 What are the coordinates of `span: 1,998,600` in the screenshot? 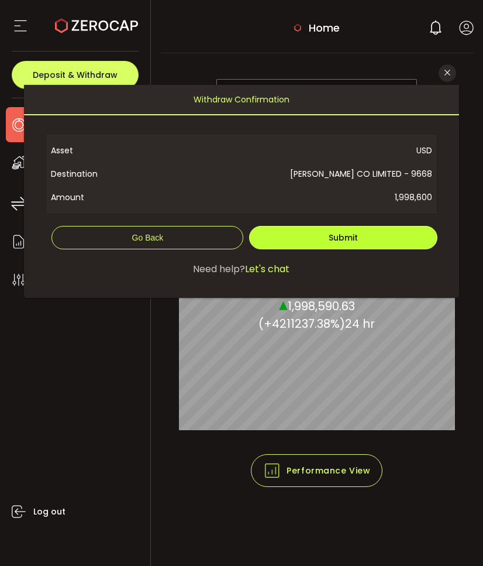 It's located at (278, 197).